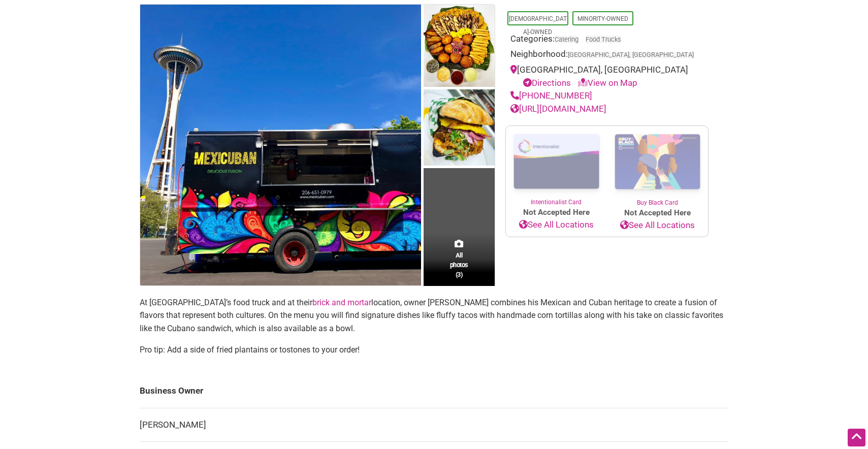 The width and height of the screenshot is (868, 449). Describe the element at coordinates (547, 83) in the screenshot. I see `a: Directions` at that location.